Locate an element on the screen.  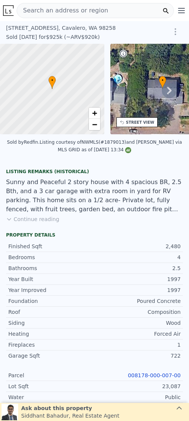
div: Bedrooms is located at coordinates (51, 258).